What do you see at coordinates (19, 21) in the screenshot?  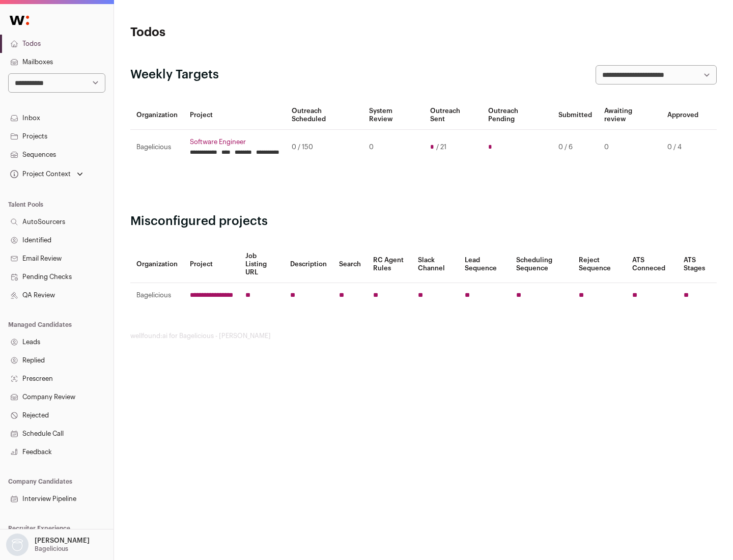 I see `img: Wellfound` at bounding box center [19, 21].